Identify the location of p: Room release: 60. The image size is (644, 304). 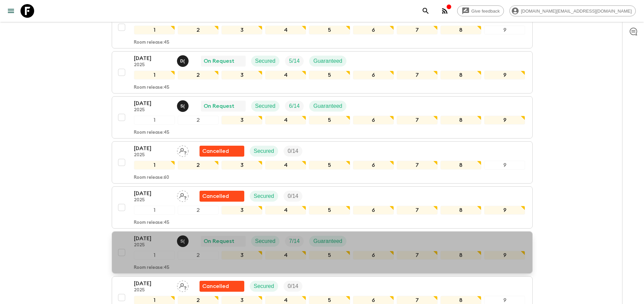
(152, 178).